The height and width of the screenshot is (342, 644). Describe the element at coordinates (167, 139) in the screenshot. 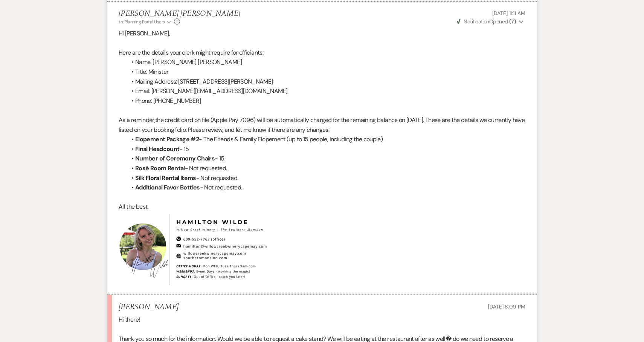

I see `strong: Elopement Package #2` at that location.